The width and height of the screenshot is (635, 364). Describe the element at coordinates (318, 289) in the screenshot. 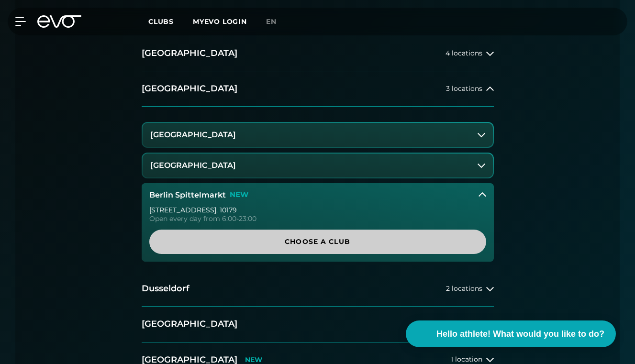

I see `button: Dusseldorf2 locations` at that location.